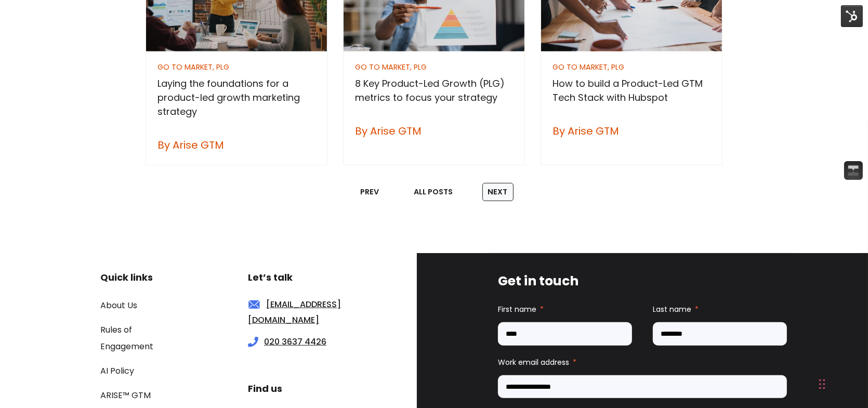  What do you see at coordinates (40, 21) in the screenshot?
I see `div: v 4.0.25` at bounding box center [40, 21].